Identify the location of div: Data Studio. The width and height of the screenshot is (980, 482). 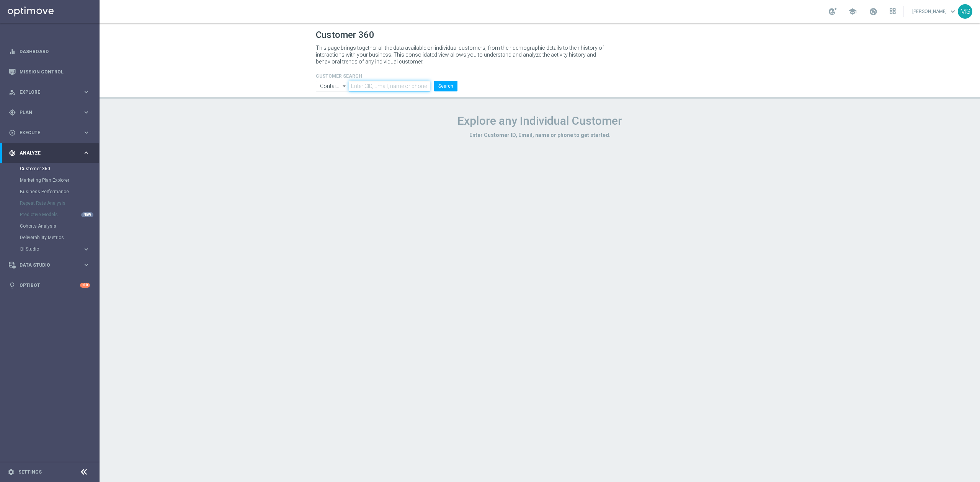
(46, 265).